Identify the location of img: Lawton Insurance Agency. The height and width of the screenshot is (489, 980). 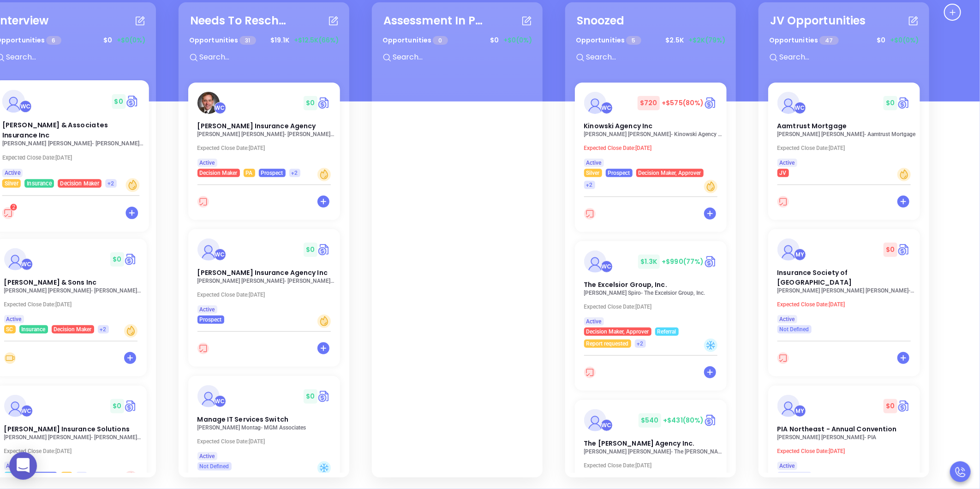
(209, 103).